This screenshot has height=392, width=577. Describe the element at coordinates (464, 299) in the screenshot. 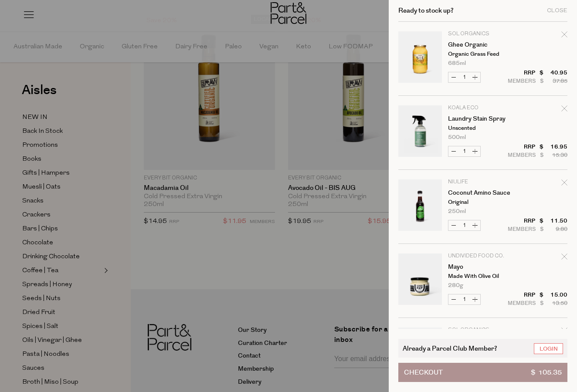

I see `input: QTY Mayo` at that location.